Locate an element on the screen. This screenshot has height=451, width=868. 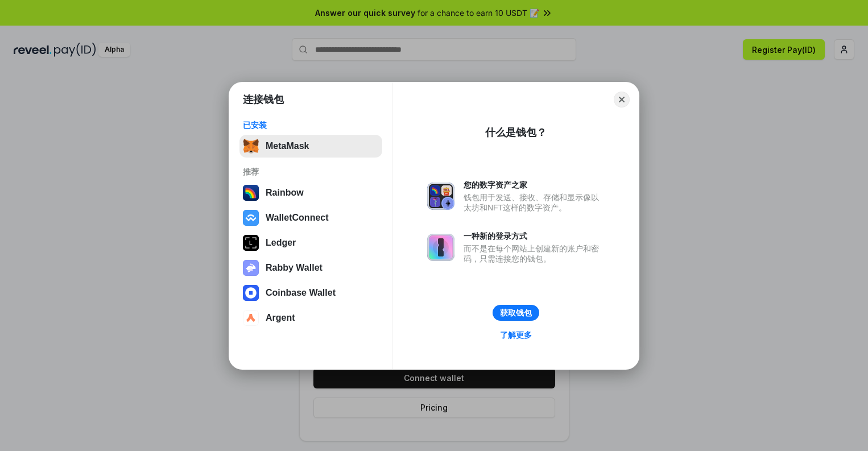
div: 推荐 is located at coordinates (310, 172).